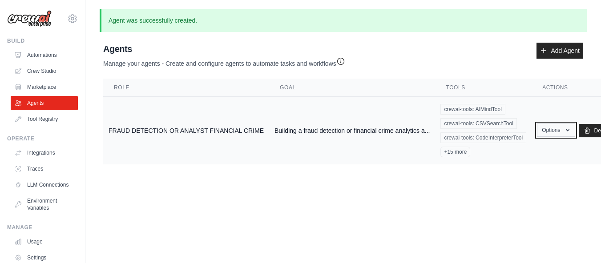 The image size is (601, 263). What do you see at coordinates (186, 88) in the screenshot?
I see `th: Role` at bounding box center [186, 88].